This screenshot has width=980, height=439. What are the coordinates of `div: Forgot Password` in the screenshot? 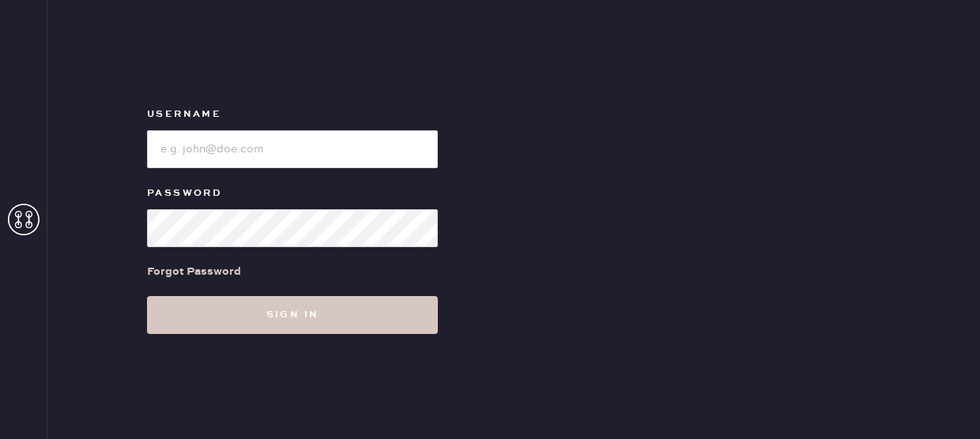 It's located at (193, 272).